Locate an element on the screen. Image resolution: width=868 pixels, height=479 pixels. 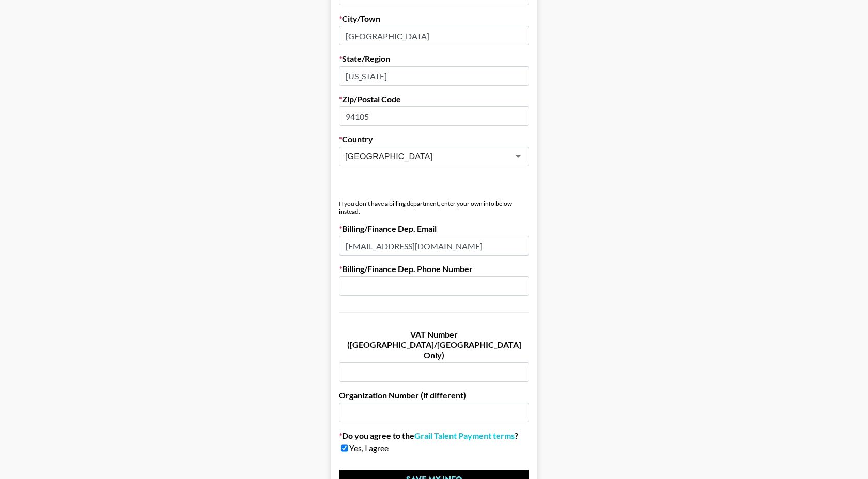
button: Open is located at coordinates (518, 157).